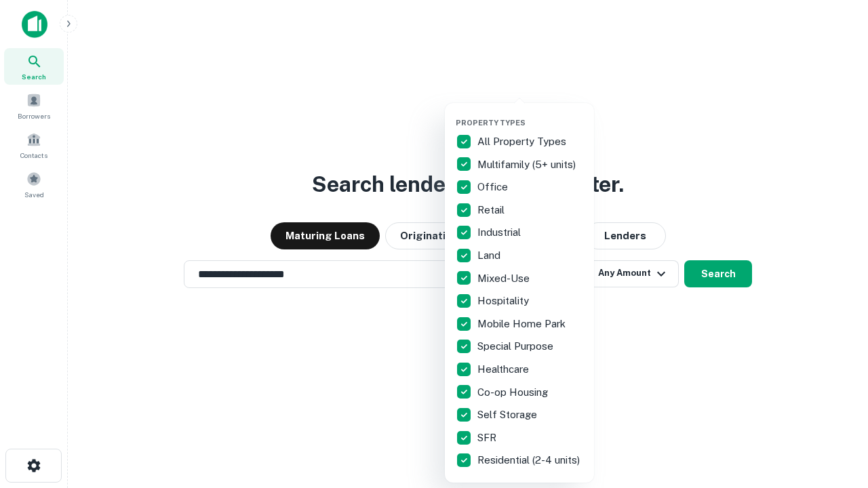 This screenshot has height=488, width=868. I want to click on p: Retail, so click(492, 210).